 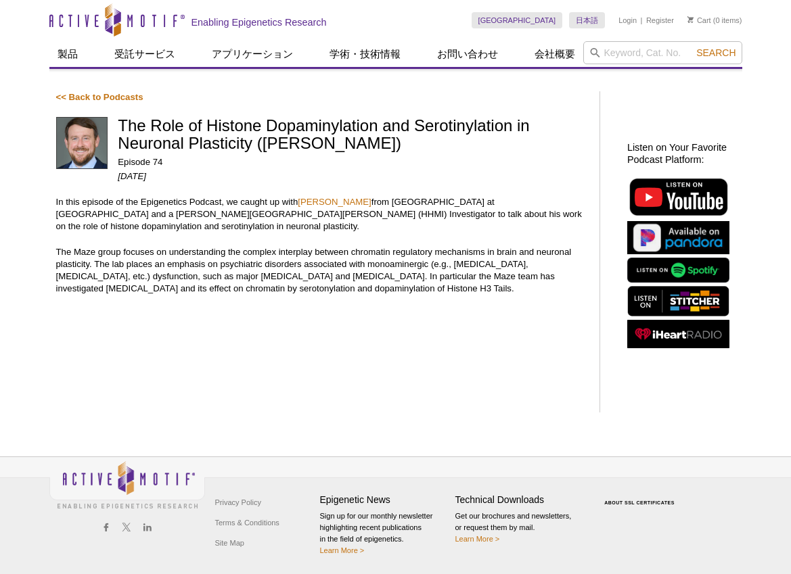 What do you see at coordinates (365, 54) in the screenshot?
I see `a: 学術・技術情報` at bounding box center [365, 54].